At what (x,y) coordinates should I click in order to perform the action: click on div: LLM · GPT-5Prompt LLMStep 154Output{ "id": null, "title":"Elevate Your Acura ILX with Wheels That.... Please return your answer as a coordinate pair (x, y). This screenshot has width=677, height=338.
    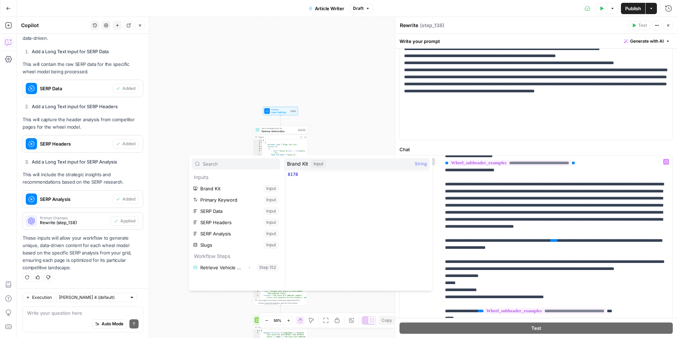
    Looking at the image, I should click on (281, 286).